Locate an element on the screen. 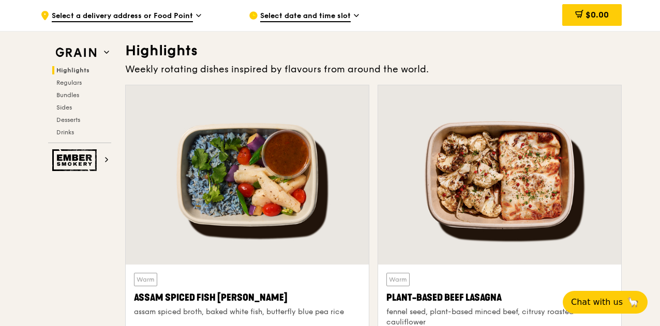 The image size is (660, 326). span: Drinks is located at coordinates (65, 132).